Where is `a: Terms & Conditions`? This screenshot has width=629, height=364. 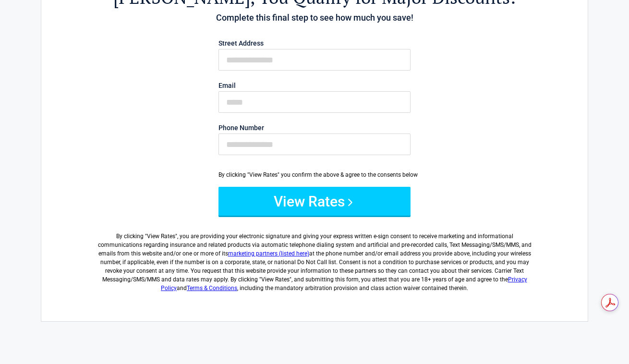 a: Terms & Conditions is located at coordinates (212, 288).